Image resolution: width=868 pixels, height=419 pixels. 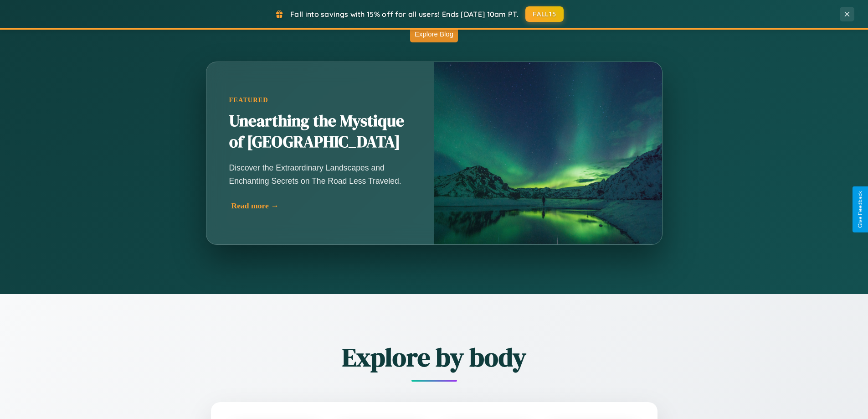 What do you see at coordinates (434, 357) in the screenshot?
I see `h2: Explore by body` at bounding box center [434, 357].